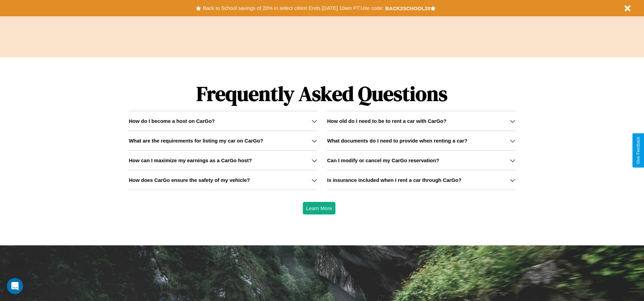 This screenshot has height=301, width=644. Describe the element at coordinates (395, 180) in the screenshot. I see `h3: Is insurance included when I rent a car through CarGo?` at that location.